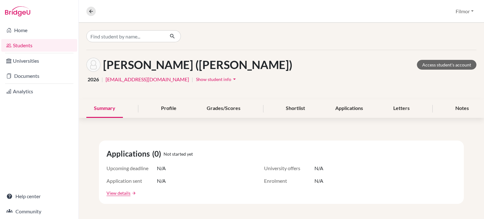 Image resolution: width=484 pixels, height=219 pixels. What do you see at coordinates (168, 108) in the screenshot?
I see `div: Profile` at bounding box center [168, 108].